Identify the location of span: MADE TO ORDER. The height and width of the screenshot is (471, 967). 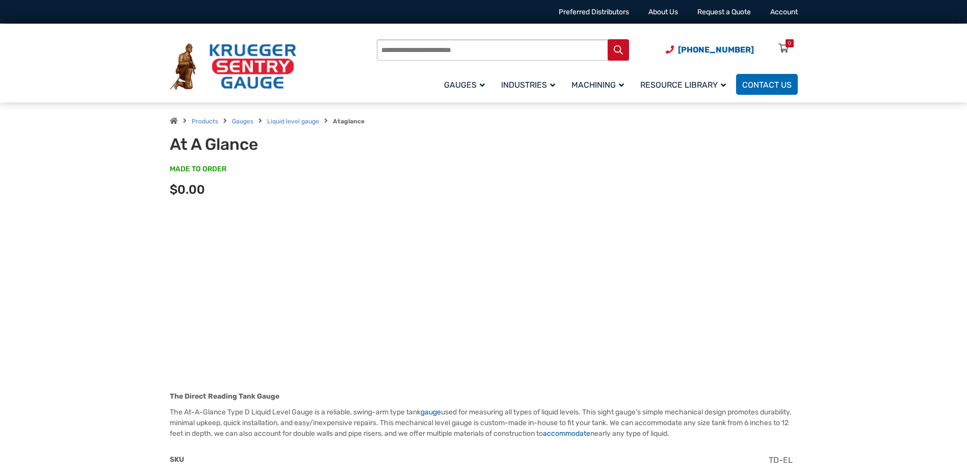
(198, 169).